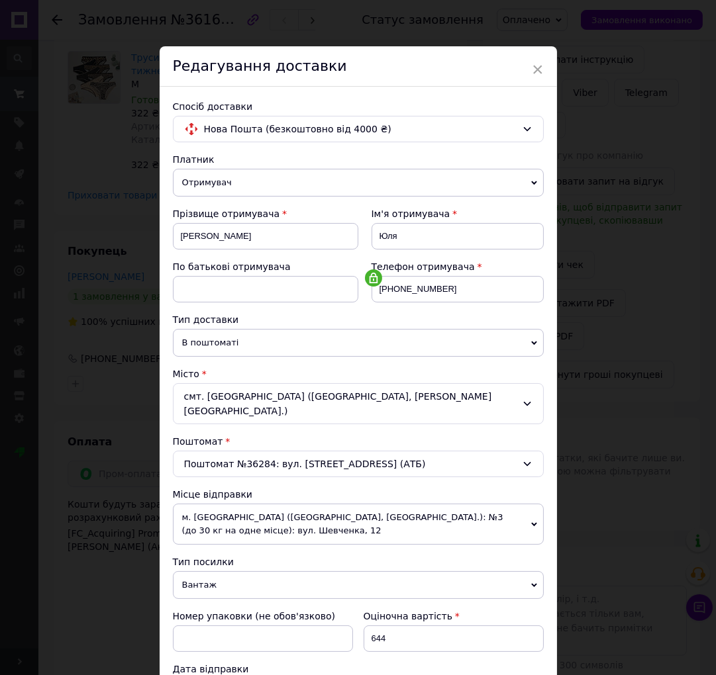 This screenshot has height=675, width=716. Describe the element at coordinates (458, 289) in the screenshot. I see `input: +380` at that location.